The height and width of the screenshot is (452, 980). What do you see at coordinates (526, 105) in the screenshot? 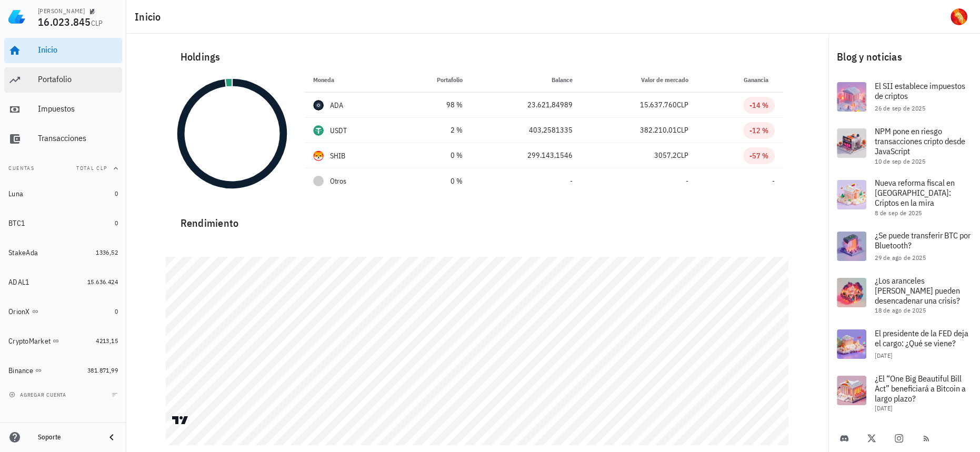
I see `div: 23.621,84989` at bounding box center [526, 105].